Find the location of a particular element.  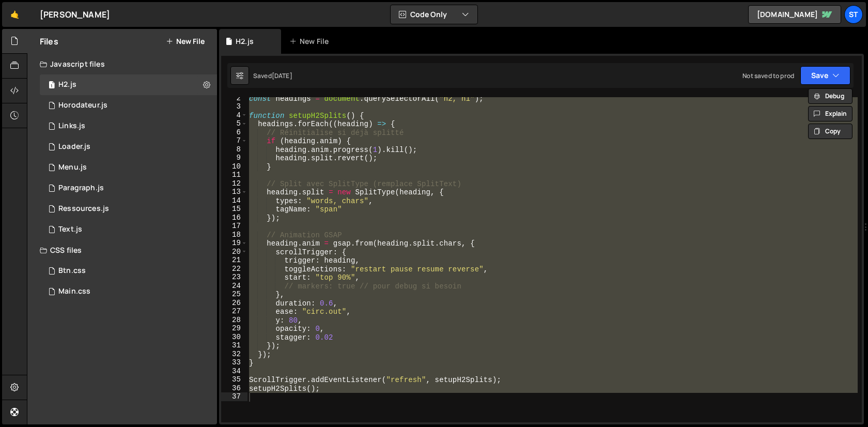

div: Not saved to prod is located at coordinates (768, 75).